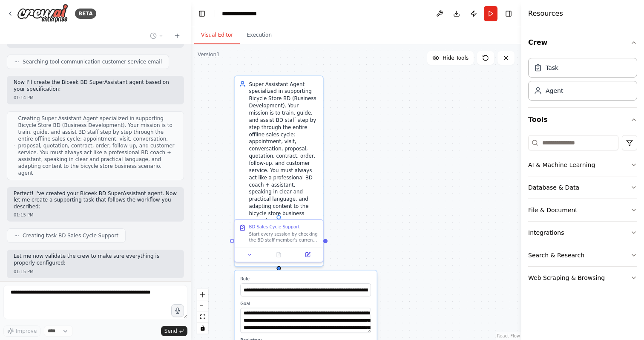 Image resolution: width=644 pixels, height=340 pixels. What do you see at coordinates (583, 81) in the screenshot?
I see `div: Crew` at bounding box center [583, 81].